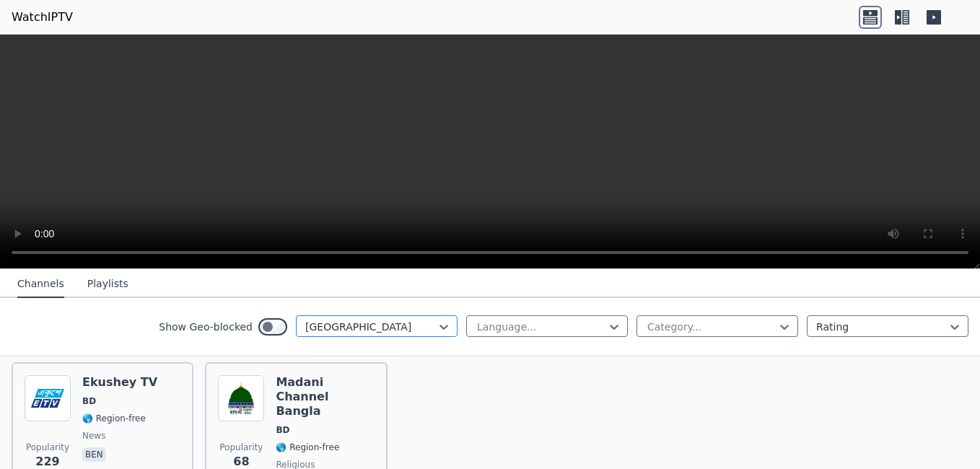 The width and height of the screenshot is (980, 469). Describe the element at coordinates (93, 455) in the screenshot. I see `p: ben` at that location.